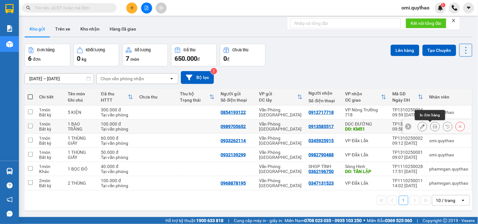 The image size is (478, 224). What do you see at coordinates (237, 94) in the screenshot?
I see `div: Người gửi` at bounding box center [237, 94].